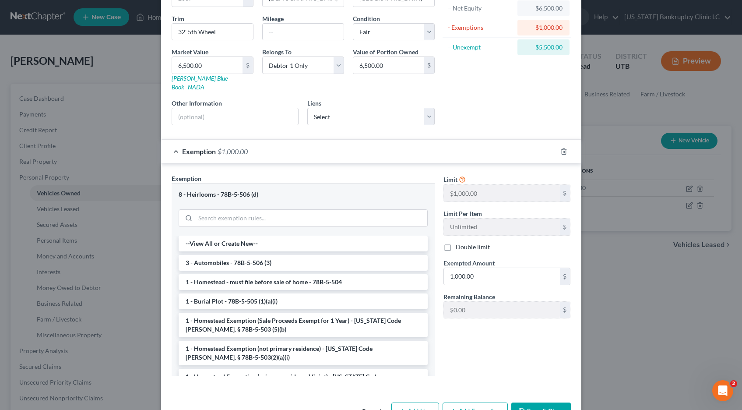  I want to click on label: Other Information, so click(197, 103).